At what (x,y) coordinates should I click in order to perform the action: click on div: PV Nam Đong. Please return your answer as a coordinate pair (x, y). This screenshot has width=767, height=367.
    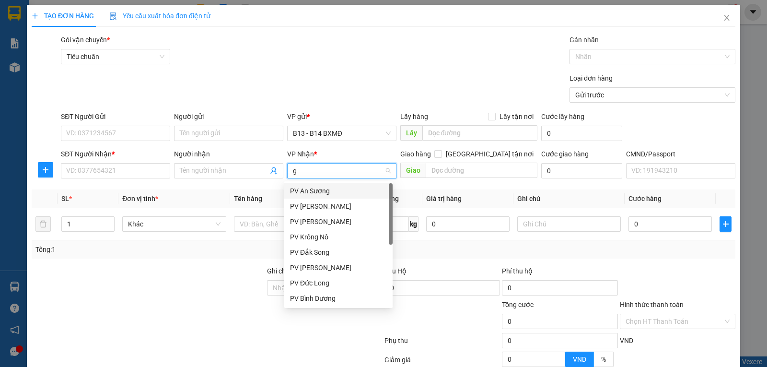
    Looking at the image, I should click on (339, 222).